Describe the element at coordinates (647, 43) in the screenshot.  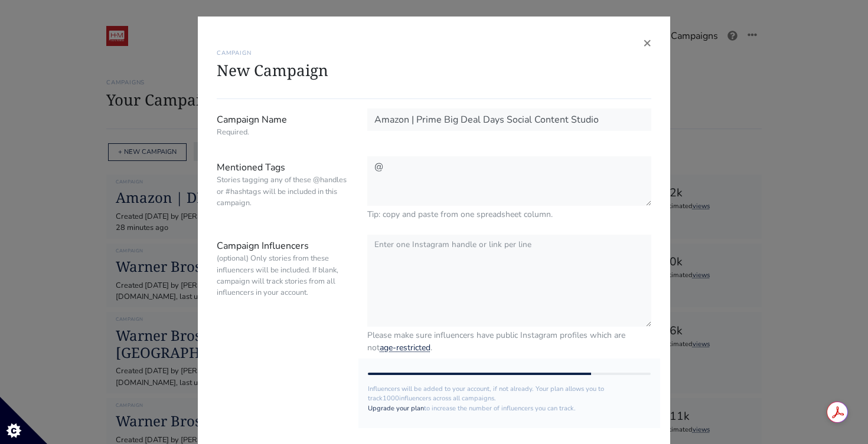
I see `button: Close` at that location.